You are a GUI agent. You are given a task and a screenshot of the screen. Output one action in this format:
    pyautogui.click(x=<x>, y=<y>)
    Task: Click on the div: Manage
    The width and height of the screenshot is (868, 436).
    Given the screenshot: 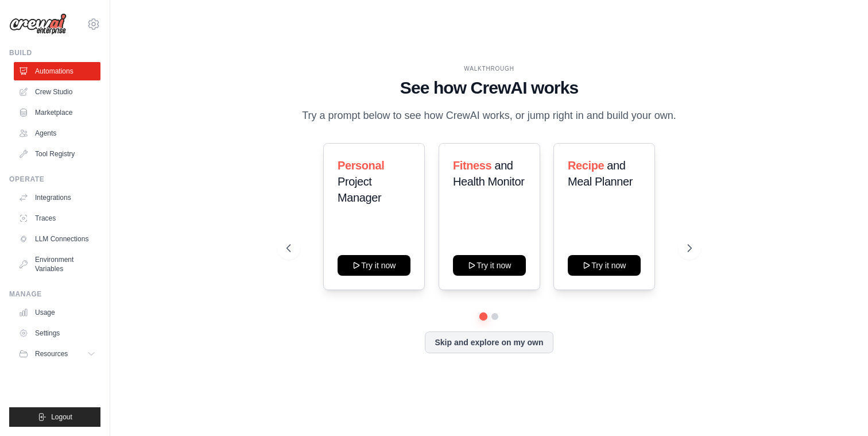 What is the action you would take?
    pyautogui.click(x=54, y=294)
    